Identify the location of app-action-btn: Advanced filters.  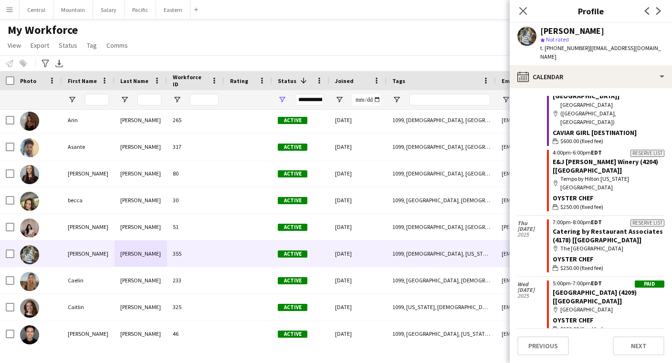
(45, 63).